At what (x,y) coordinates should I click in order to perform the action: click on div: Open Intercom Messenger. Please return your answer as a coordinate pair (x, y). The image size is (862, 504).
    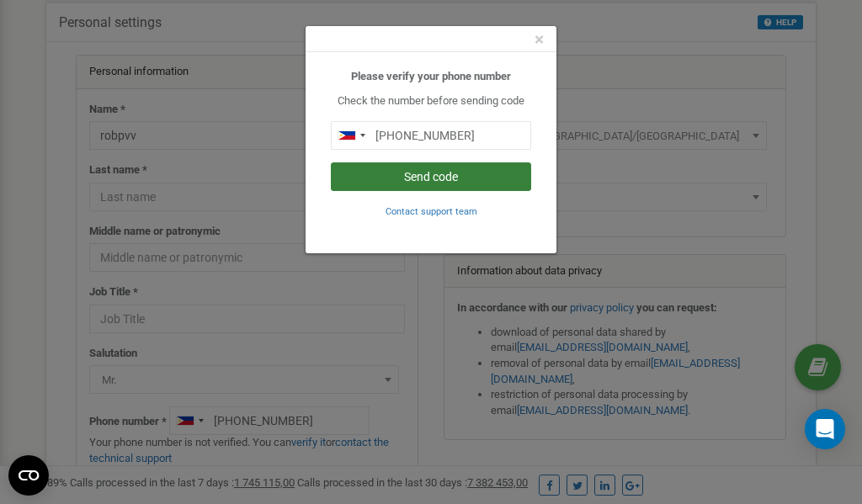
    Looking at the image, I should click on (825, 429).